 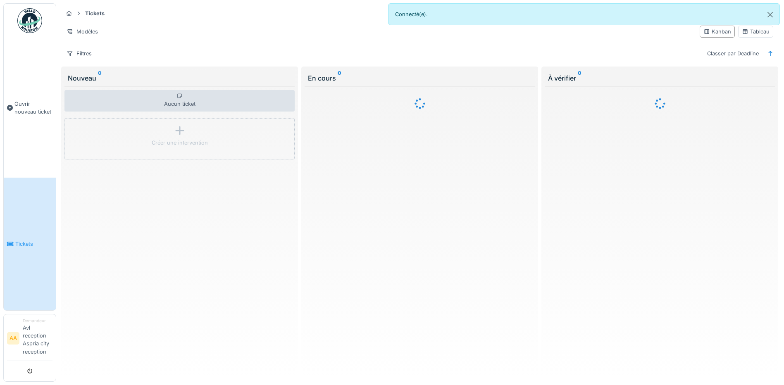 What do you see at coordinates (95, 13) in the screenshot?
I see `strong: Tickets` at bounding box center [95, 13].